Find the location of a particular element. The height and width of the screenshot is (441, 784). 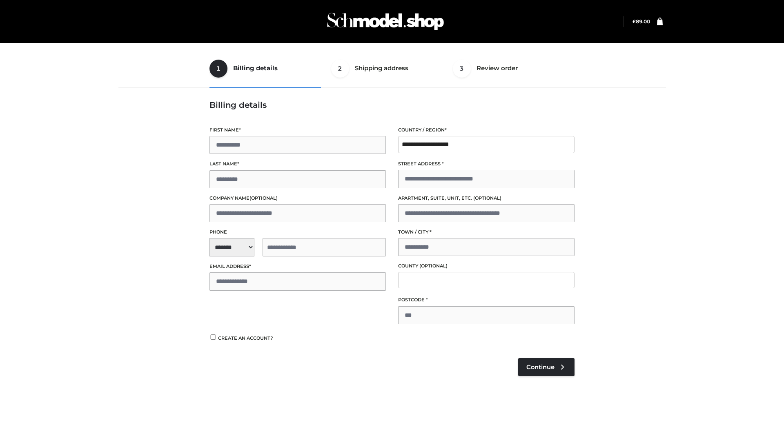

label: Company name is located at coordinates (298, 198).